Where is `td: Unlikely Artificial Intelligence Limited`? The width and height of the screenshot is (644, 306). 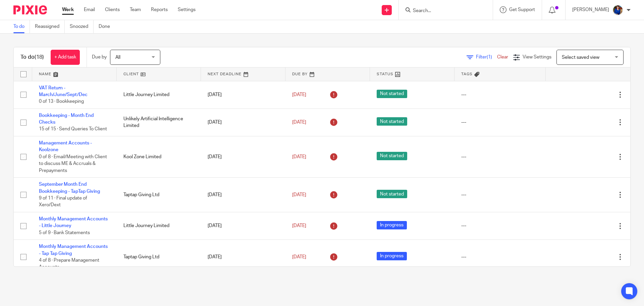 td: Unlikely Artificial Intelligence Limited is located at coordinates (159, 123).